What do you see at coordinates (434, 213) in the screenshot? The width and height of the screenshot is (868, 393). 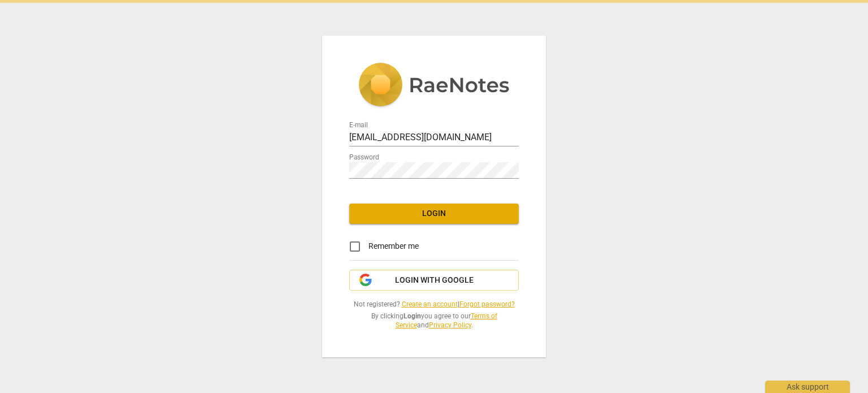 I see `span: Login` at bounding box center [434, 213].